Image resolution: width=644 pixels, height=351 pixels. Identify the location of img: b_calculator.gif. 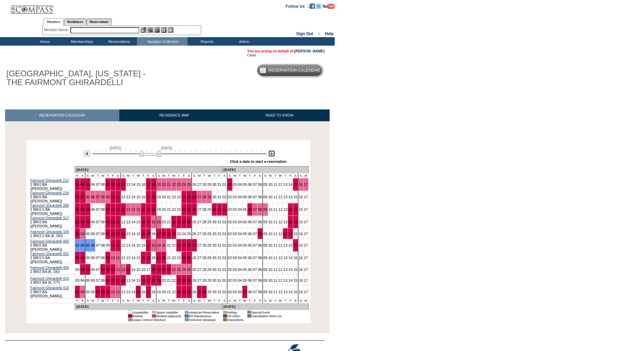
(170, 30).